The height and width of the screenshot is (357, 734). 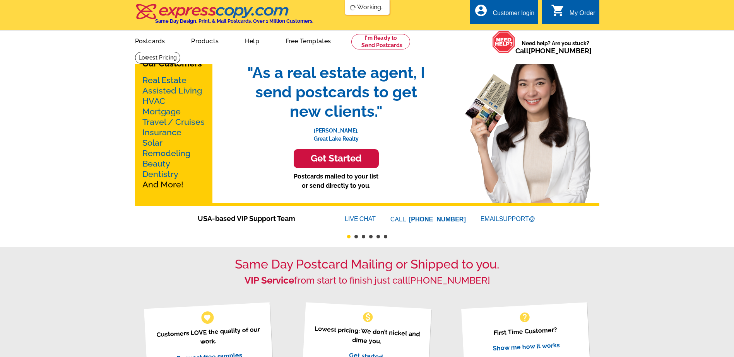 I want to click on button: 1 of 6, so click(x=348, y=237).